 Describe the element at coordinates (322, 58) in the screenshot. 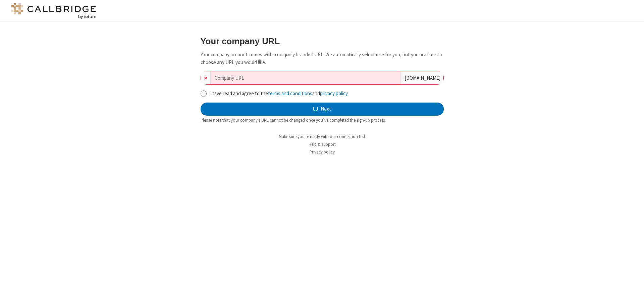

I see `p: Your company account comes with a uniquely branded URL. We automatically select one for you, but ...` at that location.